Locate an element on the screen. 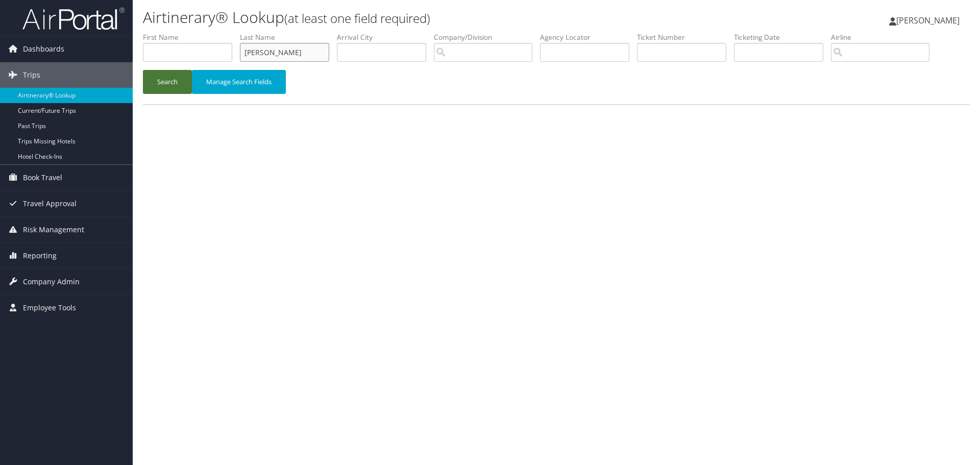 This screenshot has width=980, height=465. span: Travel Approval is located at coordinates (50, 204).